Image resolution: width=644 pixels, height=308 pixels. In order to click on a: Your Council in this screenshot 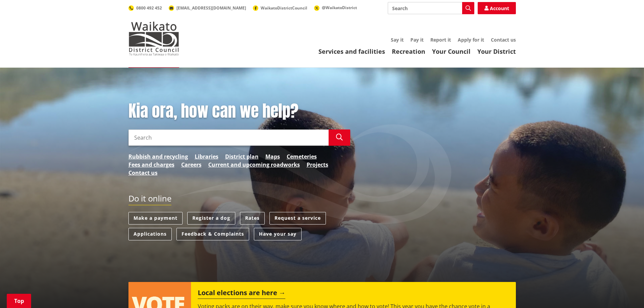, I will do `click(451, 51)`.